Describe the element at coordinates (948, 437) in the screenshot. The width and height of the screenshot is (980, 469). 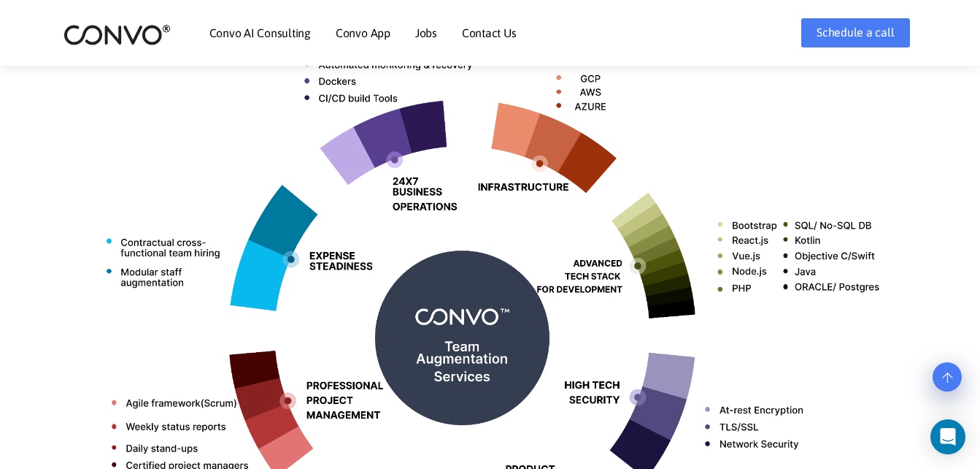
I see `div: Open Intercom Messenger` at that location.